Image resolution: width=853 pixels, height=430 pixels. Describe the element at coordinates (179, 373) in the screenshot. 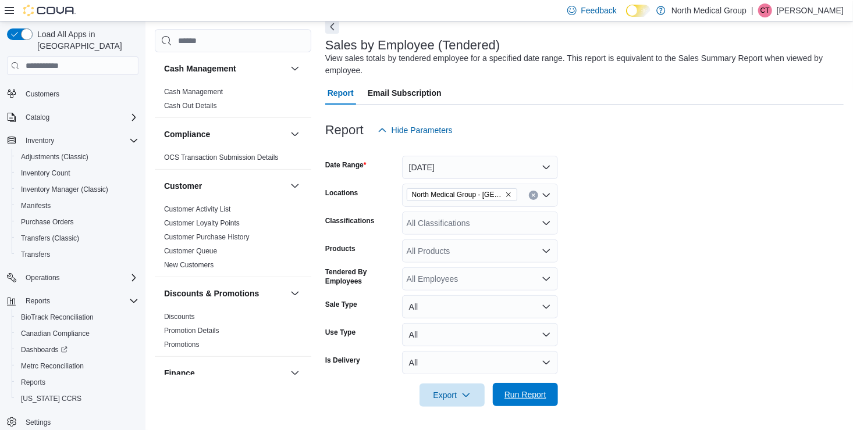

I see `h3: Finance` at that location.